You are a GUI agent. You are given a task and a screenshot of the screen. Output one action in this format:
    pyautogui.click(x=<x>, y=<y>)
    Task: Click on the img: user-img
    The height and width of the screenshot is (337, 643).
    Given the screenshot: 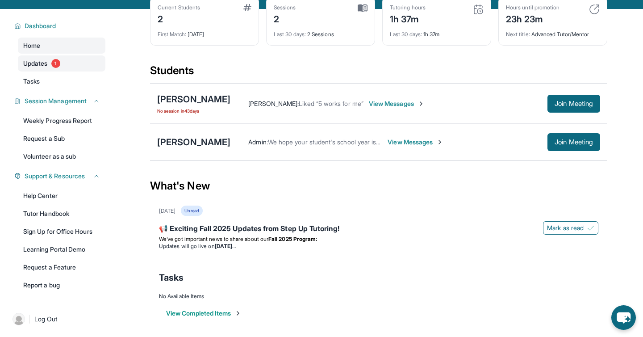 What is the action you would take?
    pyautogui.click(x=19, y=319)
    